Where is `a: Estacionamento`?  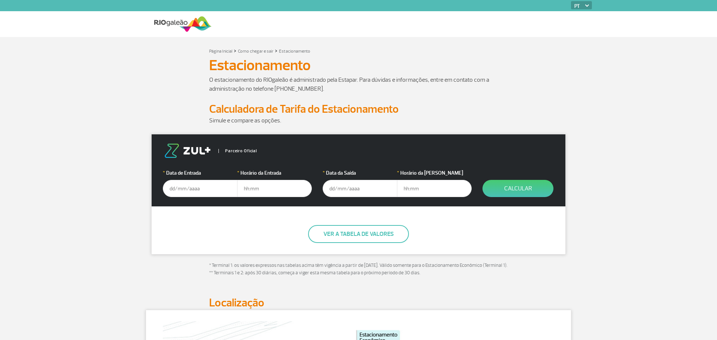
a: Estacionamento is located at coordinates (295, 51).